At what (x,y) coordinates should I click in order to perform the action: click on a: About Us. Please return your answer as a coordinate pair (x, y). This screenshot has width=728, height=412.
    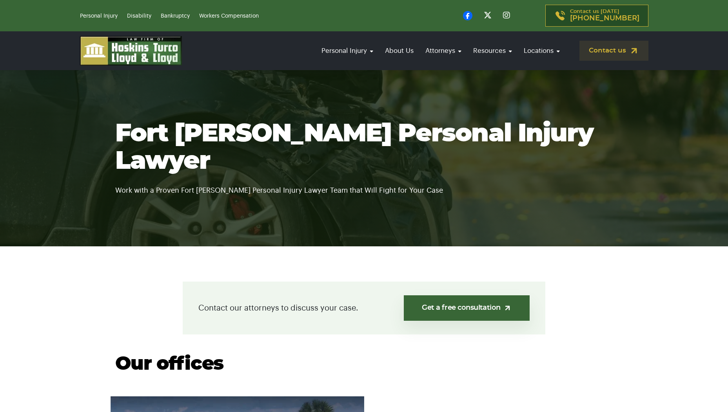
    Looking at the image, I should click on (399, 51).